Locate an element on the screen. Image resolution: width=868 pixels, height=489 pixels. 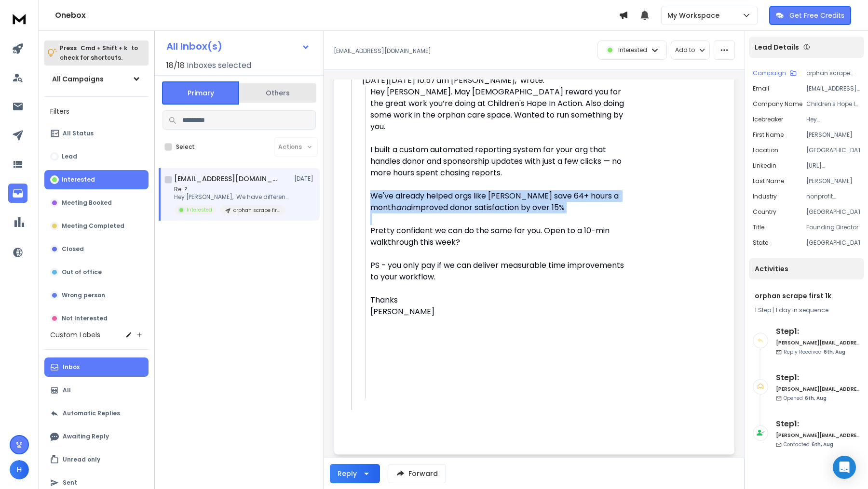
button: Primary is located at coordinates (200, 93).